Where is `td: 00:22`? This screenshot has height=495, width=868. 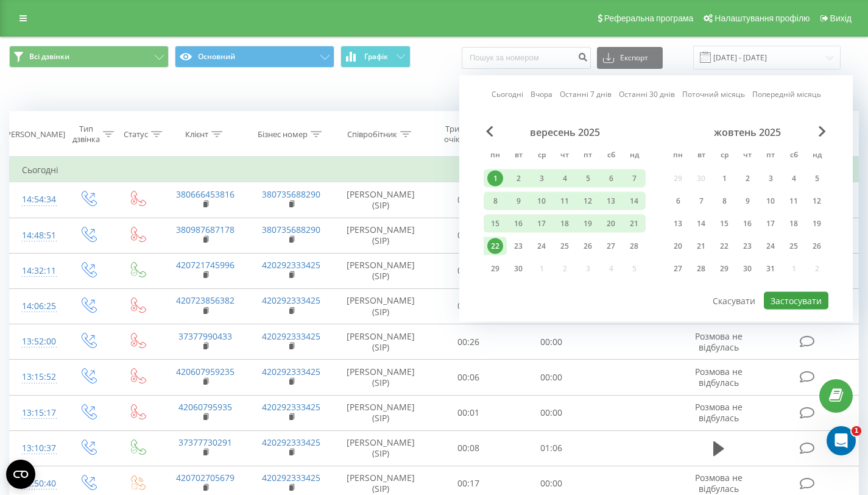 td: 00:22 is located at coordinates (469, 200).